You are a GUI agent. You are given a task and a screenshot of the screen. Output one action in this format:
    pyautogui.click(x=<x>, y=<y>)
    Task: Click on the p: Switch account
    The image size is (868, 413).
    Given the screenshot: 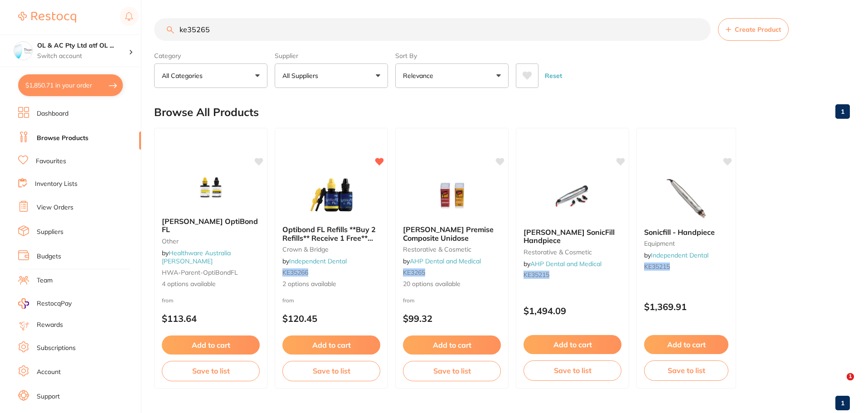 What is the action you would take?
    pyautogui.click(x=83, y=56)
    